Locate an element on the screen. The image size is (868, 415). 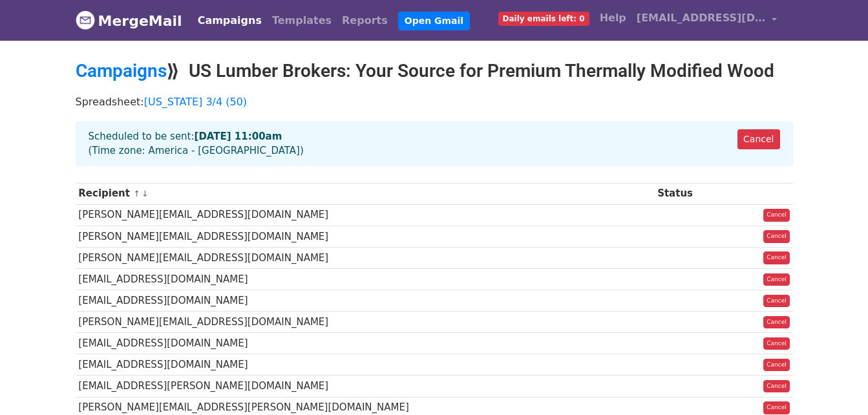
a: Open Gmail is located at coordinates (433, 21).